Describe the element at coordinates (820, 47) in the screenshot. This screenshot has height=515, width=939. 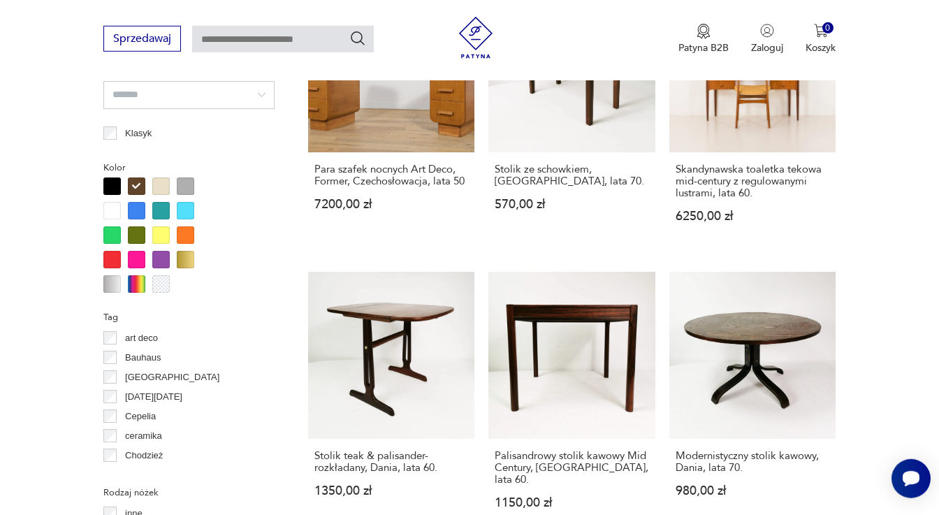
I see `p: Koszyk` at that location.